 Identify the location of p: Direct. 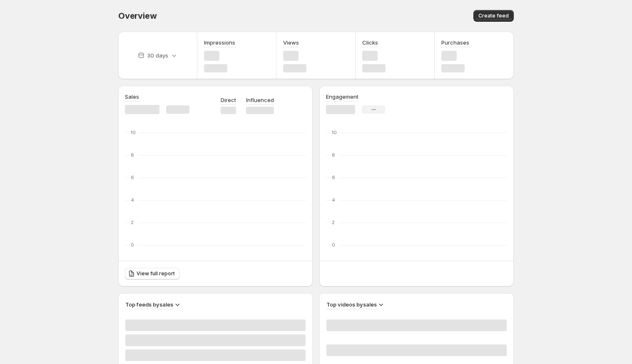
(228, 100).